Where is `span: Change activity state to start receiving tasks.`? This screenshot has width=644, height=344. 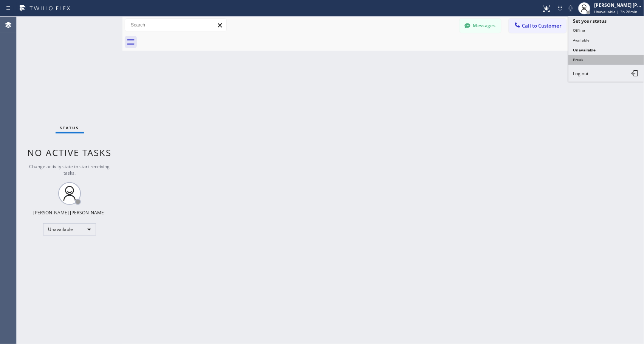 span: Change activity state to start receiving tasks. is located at coordinates (70, 170).